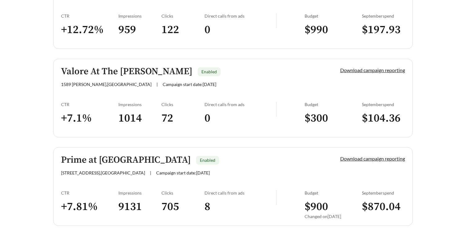 The image size is (466, 232). What do you see at coordinates (383, 30) in the screenshot?
I see `h3: $ 197.93` at bounding box center [383, 30].